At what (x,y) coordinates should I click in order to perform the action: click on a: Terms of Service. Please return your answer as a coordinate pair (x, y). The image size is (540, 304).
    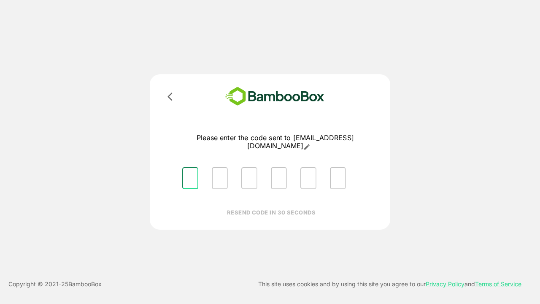
    Looking at the image, I should click on (498, 283).